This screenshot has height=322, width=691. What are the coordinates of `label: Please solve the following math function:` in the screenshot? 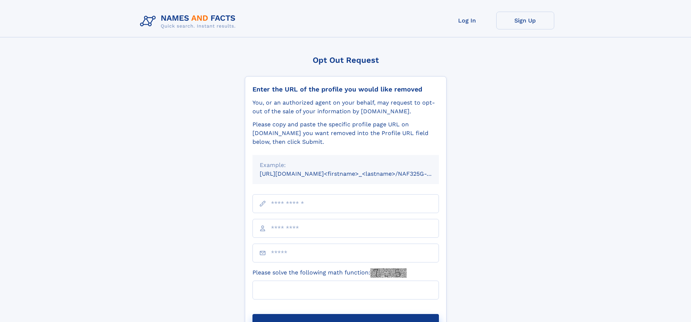 It's located at (330, 273).